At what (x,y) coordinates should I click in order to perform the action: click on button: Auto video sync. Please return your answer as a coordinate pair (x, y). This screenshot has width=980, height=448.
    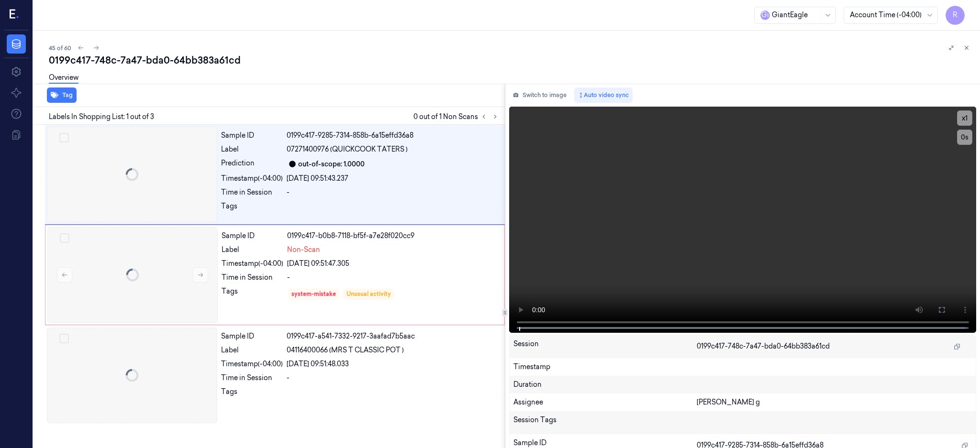
    Looking at the image, I should click on (604, 95).